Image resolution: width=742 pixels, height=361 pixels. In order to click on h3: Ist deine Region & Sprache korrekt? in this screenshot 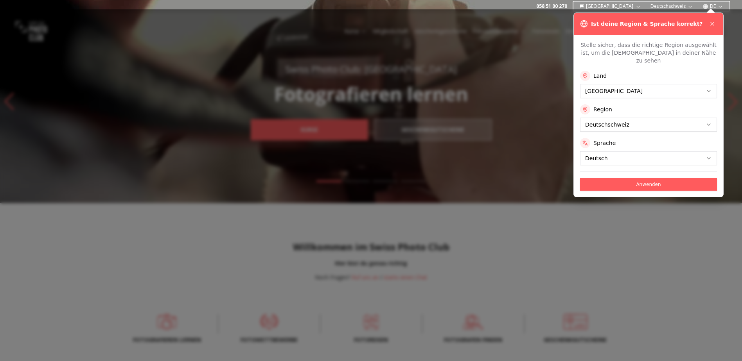, I will do `click(646, 24)`.